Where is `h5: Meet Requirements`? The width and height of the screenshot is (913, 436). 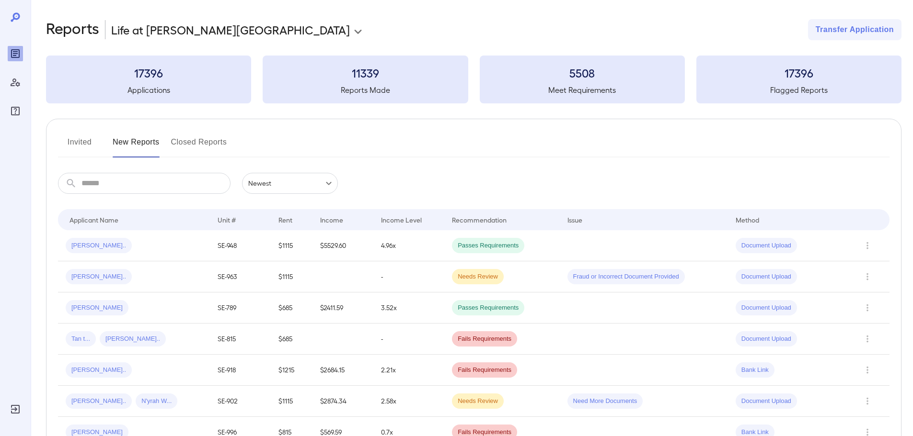
h5: Meet Requirements is located at coordinates (582, 90).